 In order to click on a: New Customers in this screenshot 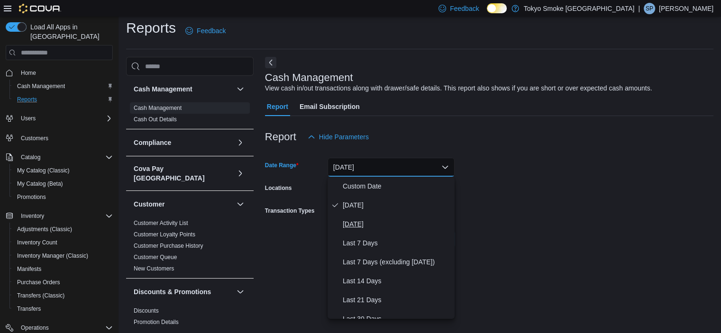, I will do `click(154, 269)`.